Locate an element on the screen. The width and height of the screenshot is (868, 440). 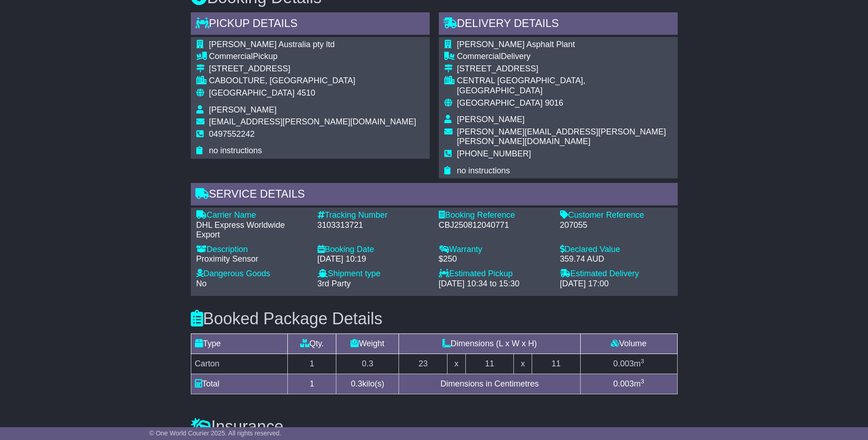
span: © One World Courier 2025. All rights reserved. is located at coordinates (215, 433).